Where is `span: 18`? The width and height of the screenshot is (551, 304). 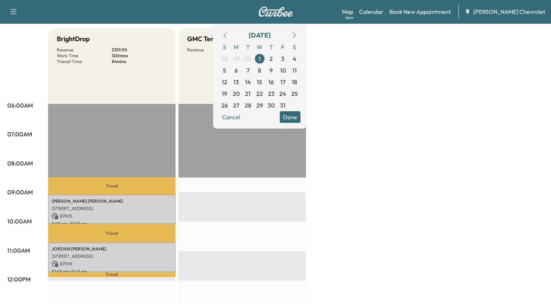
span: 18 is located at coordinates (294, 82).